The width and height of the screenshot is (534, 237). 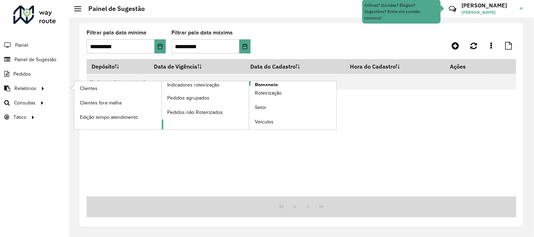 I want to click on th: Ações, so click(x=466, y=67).